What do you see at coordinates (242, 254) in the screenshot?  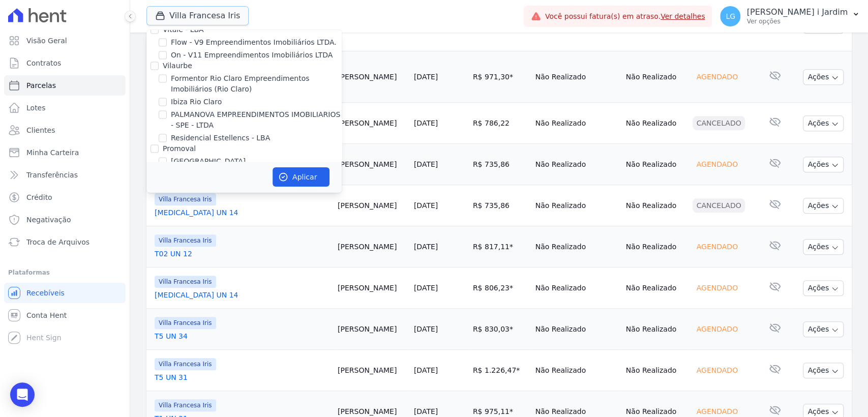 I see `a: T02 UN 12` at bounding box center [242, 254].